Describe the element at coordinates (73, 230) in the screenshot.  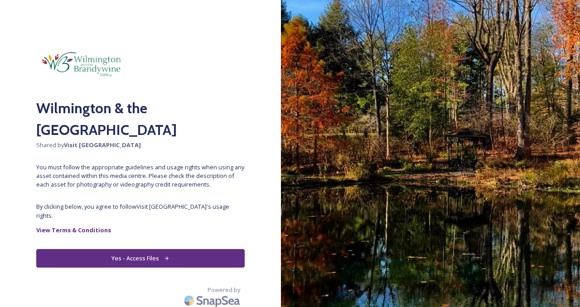
I see `strong: View Terms & Conditions` at that location.